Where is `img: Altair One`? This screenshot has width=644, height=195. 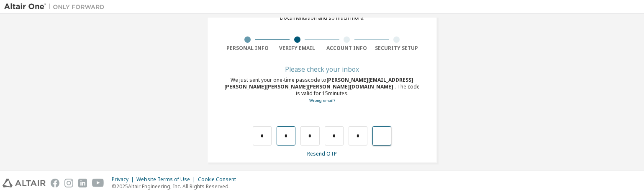 img: Altair One is located at coordinates (56, 7).